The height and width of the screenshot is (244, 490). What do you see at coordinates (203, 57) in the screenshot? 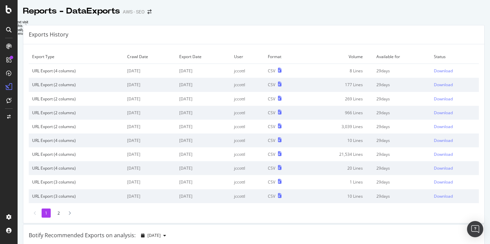
I see `td: Export Date` at bounding box center [203, 57].